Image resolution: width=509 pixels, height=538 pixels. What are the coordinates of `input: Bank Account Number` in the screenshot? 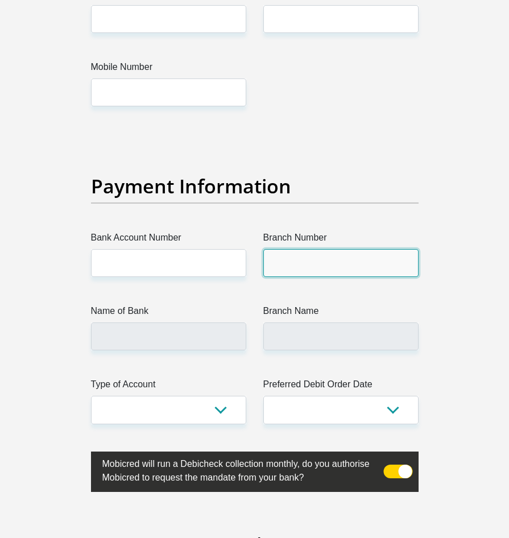 It's located at (168, 263).